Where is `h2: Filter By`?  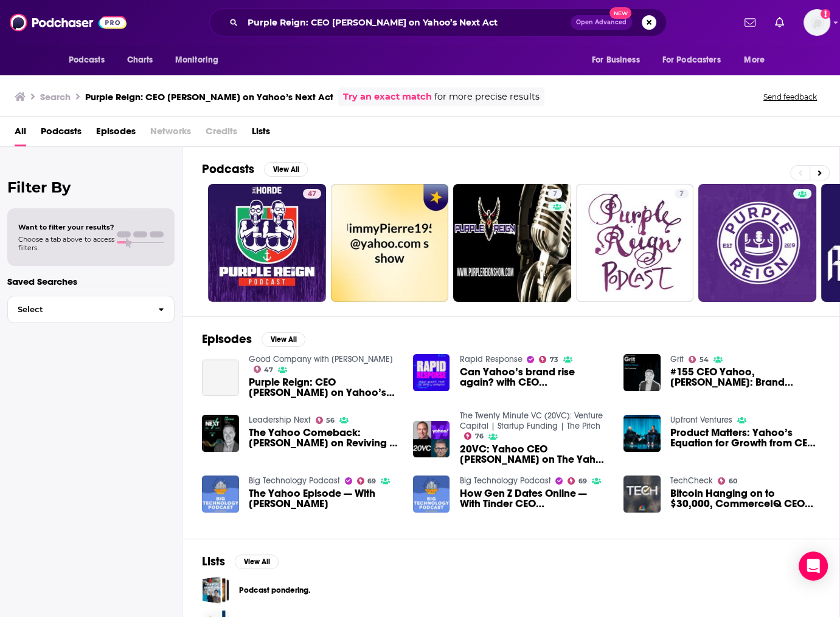
h2: Filter By is located at coordinates (90, 187).